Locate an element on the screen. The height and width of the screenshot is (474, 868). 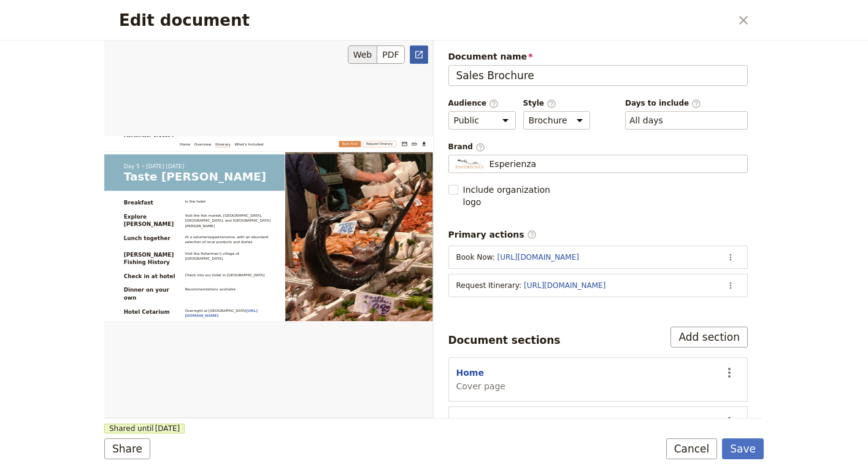
span: Document name is located at coordinates (598, 56).